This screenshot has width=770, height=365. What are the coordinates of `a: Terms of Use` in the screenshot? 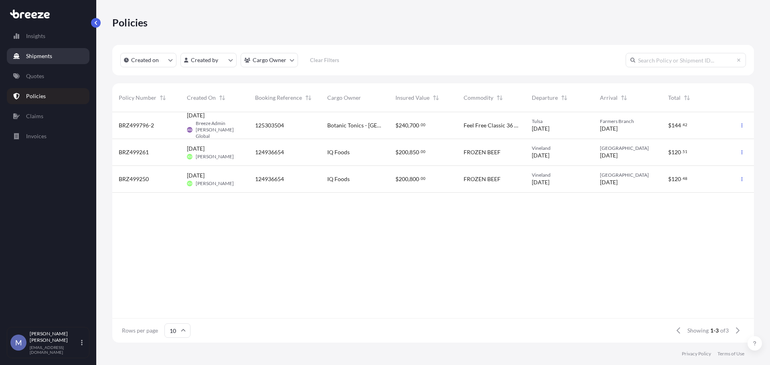 It's located at (730, 354).